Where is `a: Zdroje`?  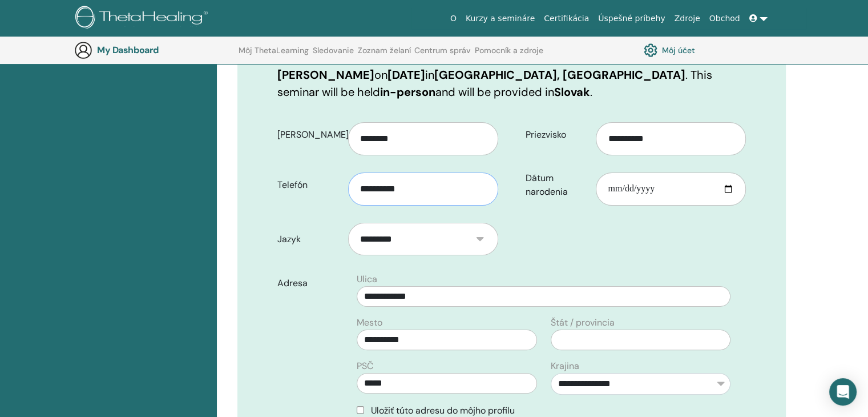 a: Zdroje is located at coordinates (687, 18).